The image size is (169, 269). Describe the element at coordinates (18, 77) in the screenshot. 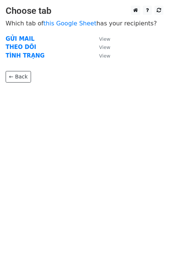

I see `a: ← Back` at that location.